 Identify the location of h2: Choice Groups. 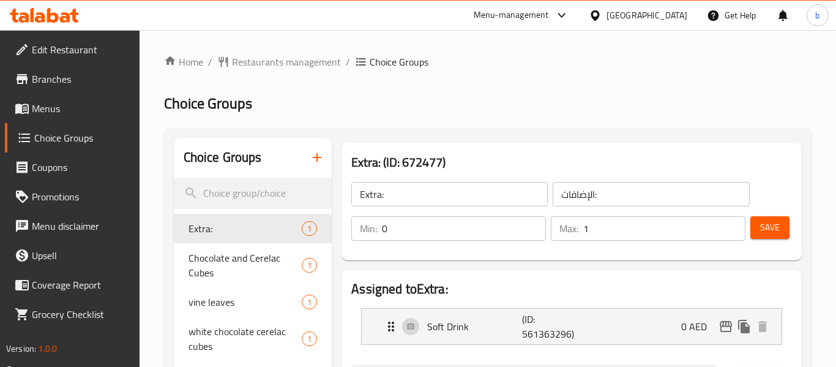
(223, 157).